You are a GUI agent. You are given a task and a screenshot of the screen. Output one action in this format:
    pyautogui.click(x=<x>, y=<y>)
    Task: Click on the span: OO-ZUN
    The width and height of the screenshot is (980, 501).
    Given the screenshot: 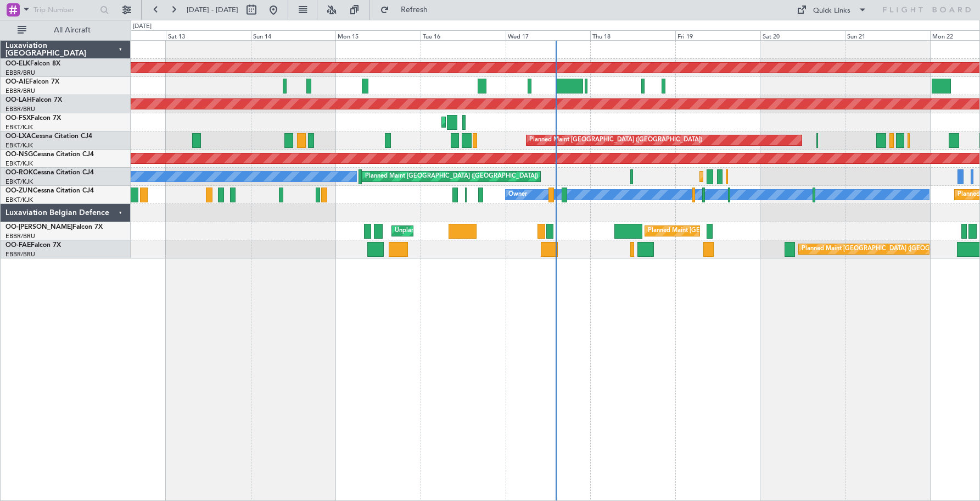 What is the action you would take?
    pyautogui.click(x=19, y=191)
    